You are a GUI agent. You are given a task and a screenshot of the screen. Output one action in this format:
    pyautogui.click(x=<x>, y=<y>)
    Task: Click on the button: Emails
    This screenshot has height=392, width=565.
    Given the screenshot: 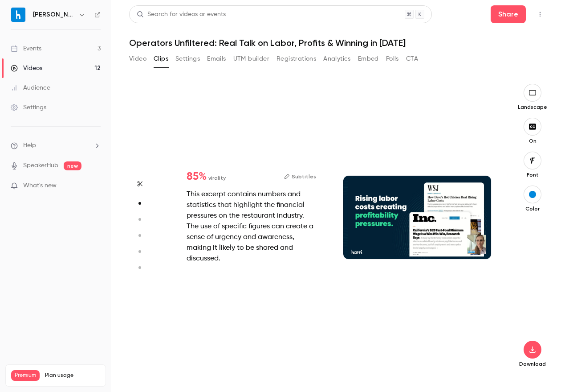 What is the action you would take?
    pyautogui.click(x=216, y=59)
    